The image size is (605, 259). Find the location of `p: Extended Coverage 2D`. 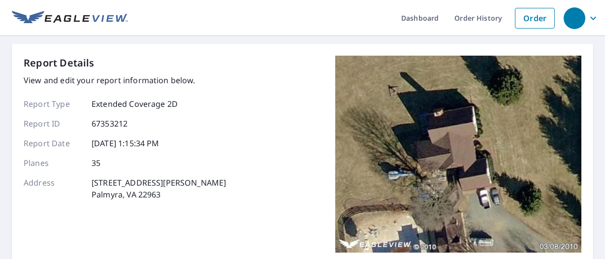

p: Extended Coverage 2D is located at coordinates (134, 104).